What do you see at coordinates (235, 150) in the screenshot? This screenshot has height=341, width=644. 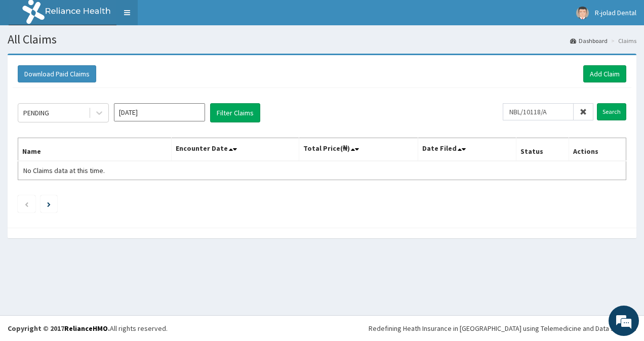 I see `th: Encounter Date` at bounding box center [235, 150].